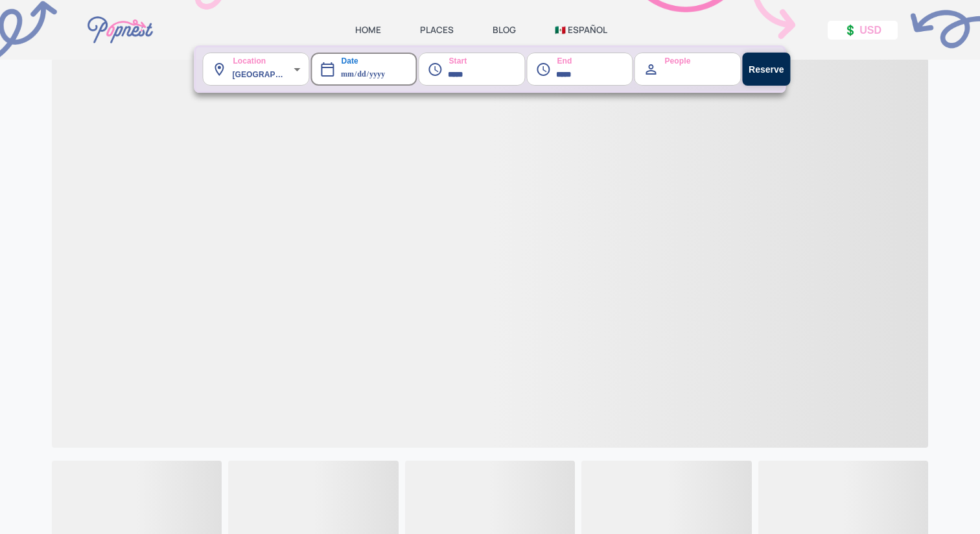  I want to click on a: 🇲🇽 ESPAÑOL, so click(581, 30).